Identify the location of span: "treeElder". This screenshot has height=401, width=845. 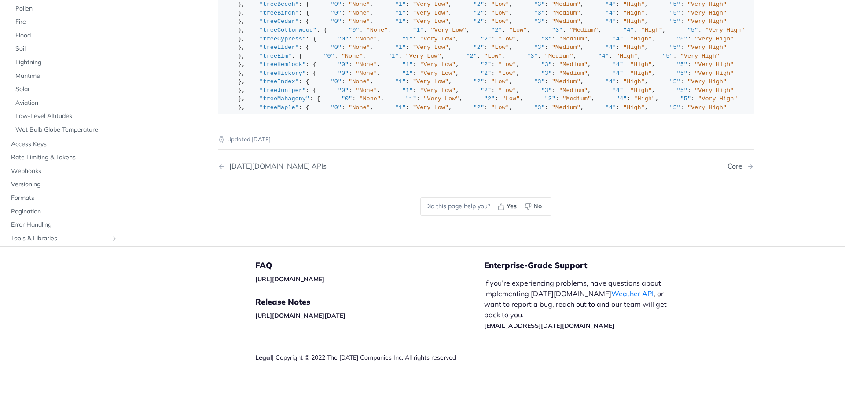
(279, 47).